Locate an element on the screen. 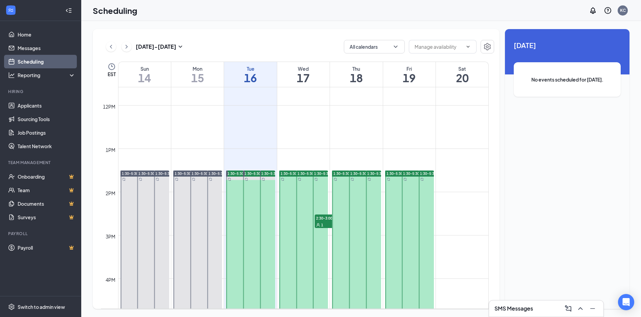  div: Thu is located at coordinates (356, 69).